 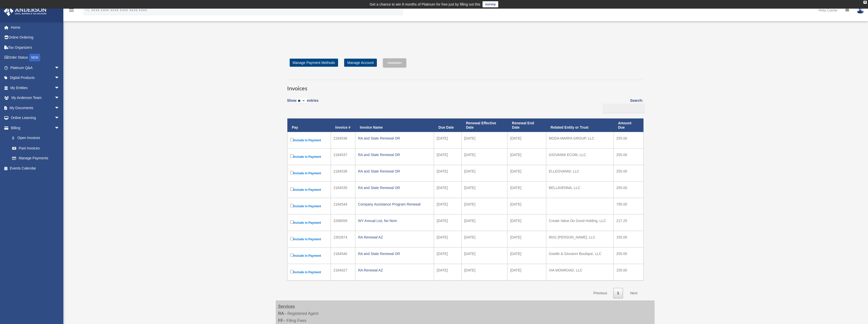 I want to click on img: User Pic, so click(x=861, y=10).